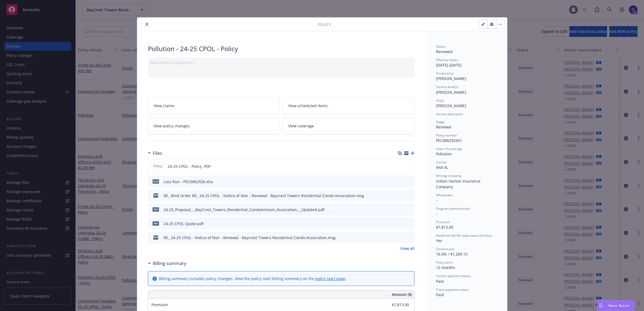  Describe the element at coordinates (616, 306) in the screenshot. I see `button: Nova Assist` at that location.